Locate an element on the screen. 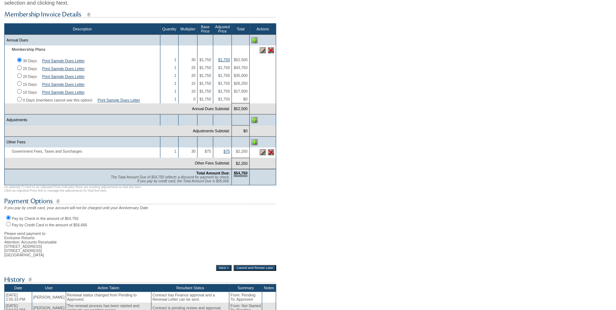 This screenshot has height=310, width=616. th: Resultant Status is located at coordinates (190, 287).